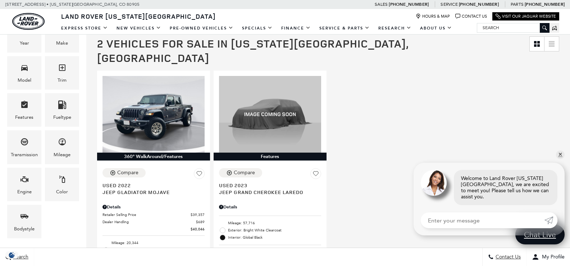  I want to click on div: Pricing Details - Jeep Gladiator Mojave, so click(154, 207).